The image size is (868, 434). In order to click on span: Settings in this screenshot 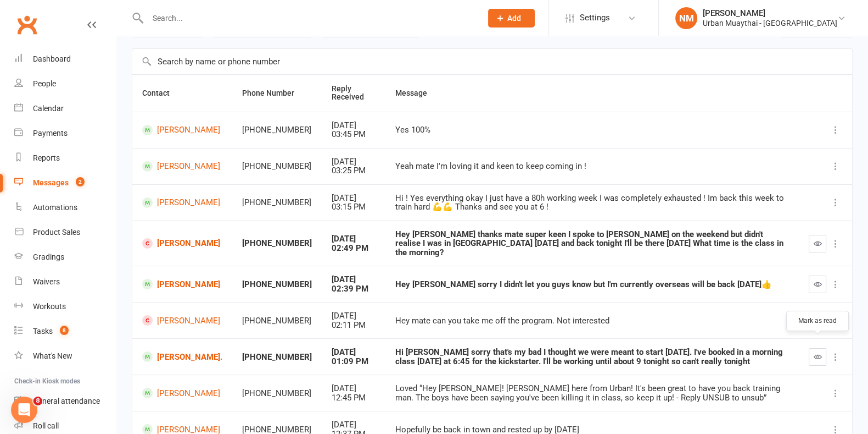, I will do `click(595, 17)`.